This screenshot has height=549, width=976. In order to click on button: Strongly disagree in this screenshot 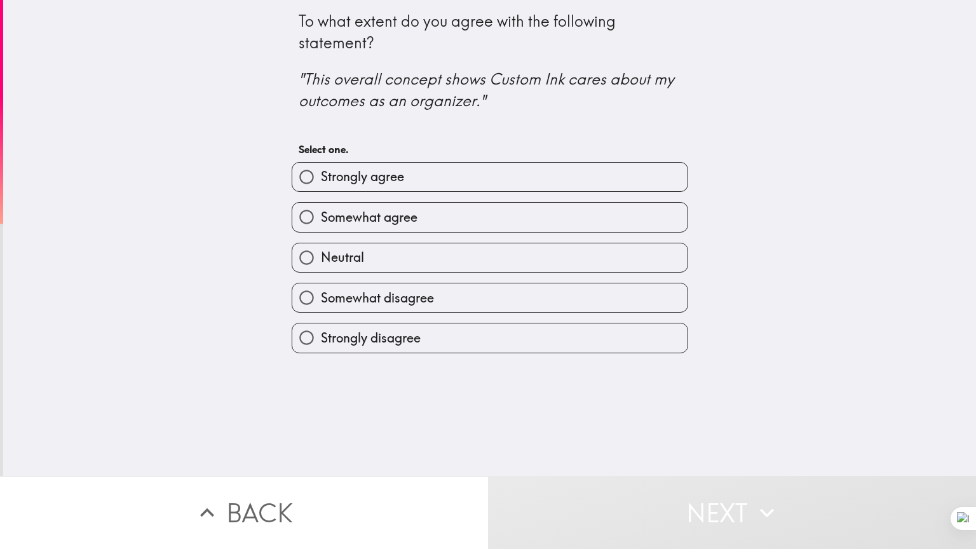, I will do `click(490, 337)`.